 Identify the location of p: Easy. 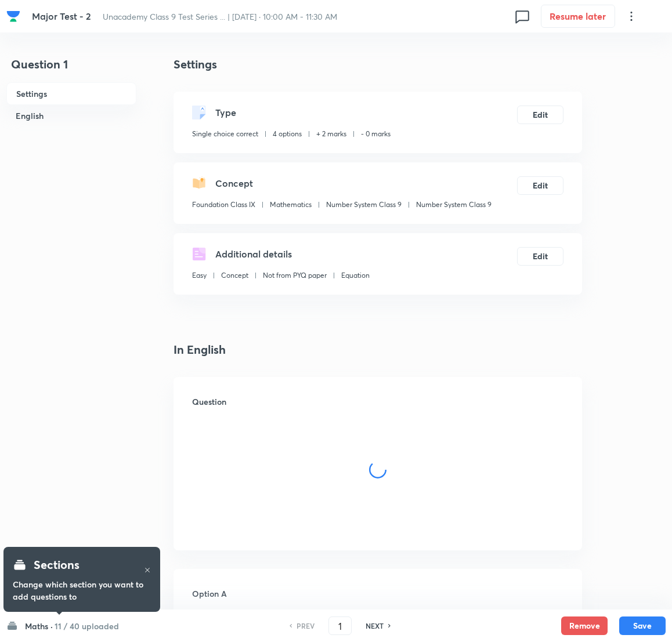
(199, 275).